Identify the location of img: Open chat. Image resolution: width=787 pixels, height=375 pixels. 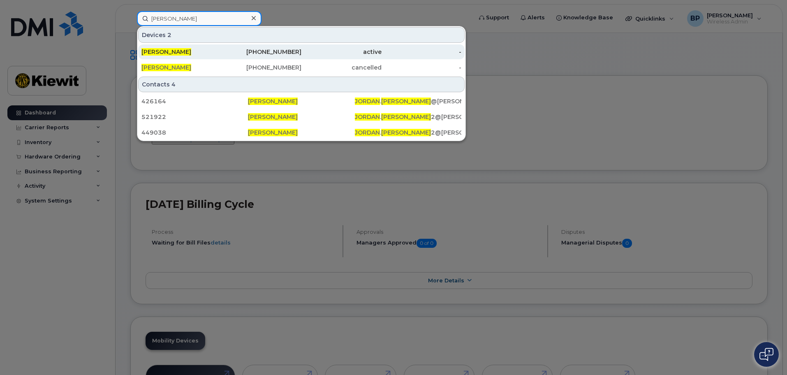
(766, 354).